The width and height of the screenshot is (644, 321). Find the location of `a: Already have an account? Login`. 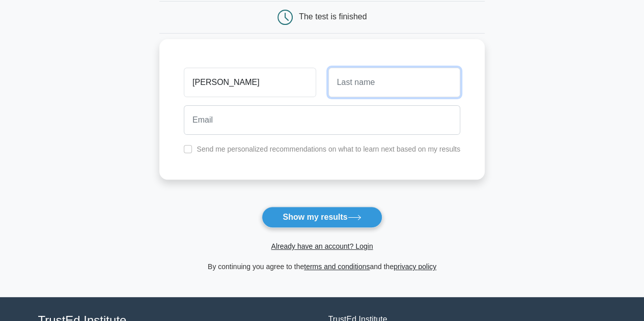

a: Already have an account? Login is located at coordinates (322, 246).